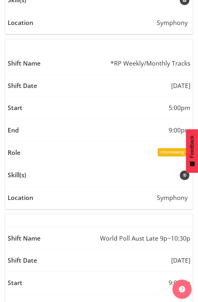 This screenshot has width=198, height=302. I want to click on span: Interviewing 1, so click(174, 152).